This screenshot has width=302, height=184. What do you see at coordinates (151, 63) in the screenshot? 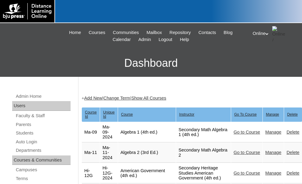
I see `h3: Dashboard` at bounding box center [151, 63].